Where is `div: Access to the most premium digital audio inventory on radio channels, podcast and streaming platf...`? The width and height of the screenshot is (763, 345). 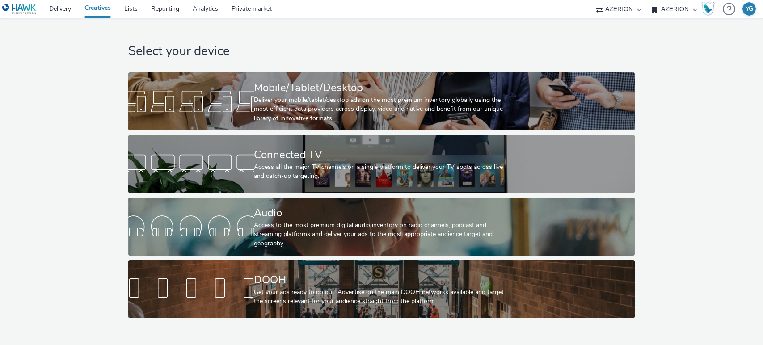
div: Access to the most premium digital audio inventory on radio channels, podcast and streaming platf... is located at coordinates (380, 234).